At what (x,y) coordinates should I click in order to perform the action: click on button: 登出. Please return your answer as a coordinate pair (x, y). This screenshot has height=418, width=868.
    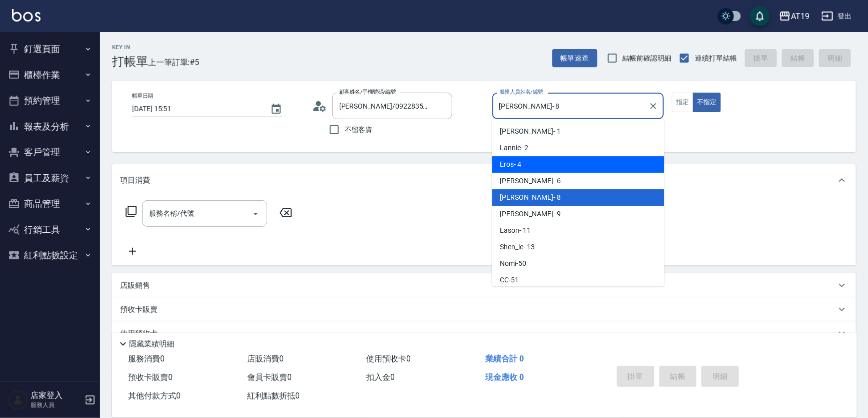
    Looking at the image, I should click on (836, 16).